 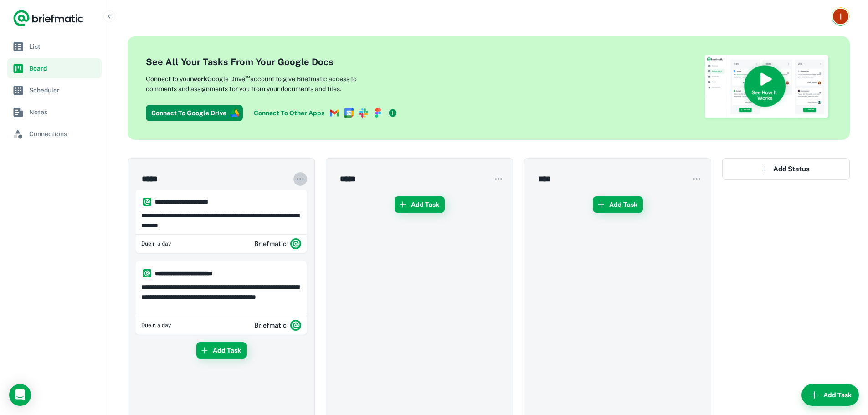 What do you see at coordinates (786, 169) in the screenshot?
I see `button: Add Status` at bounding box center [786, 169].